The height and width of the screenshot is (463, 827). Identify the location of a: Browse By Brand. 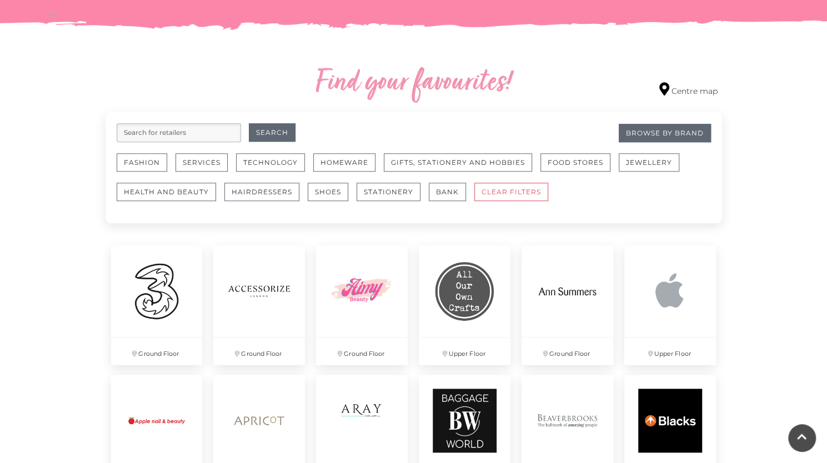
(665, 133).